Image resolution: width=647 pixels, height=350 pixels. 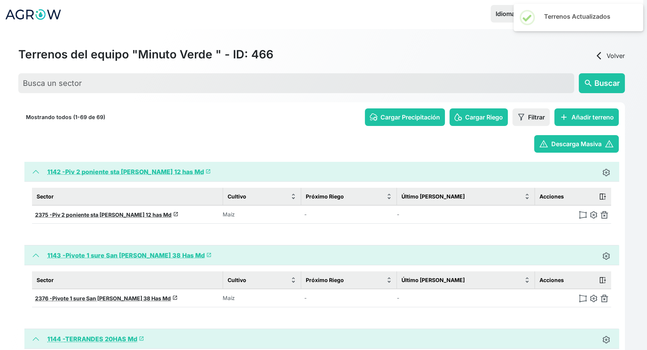 What do you see at coordinates (96, 339) in the screenshot?
I see `a: 1144 -TERRANDES 20HAS Mdlaunch` at bounding box center [96, 339].